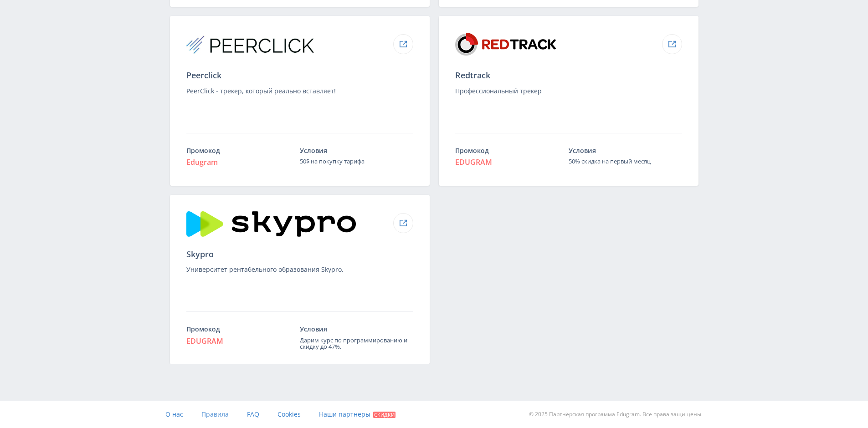 This screenshot has height=428, width=868. What do you see at coordinates (253, 414) in the screenshot?
I see `span: FAQ` at bounding box center [253, 414].